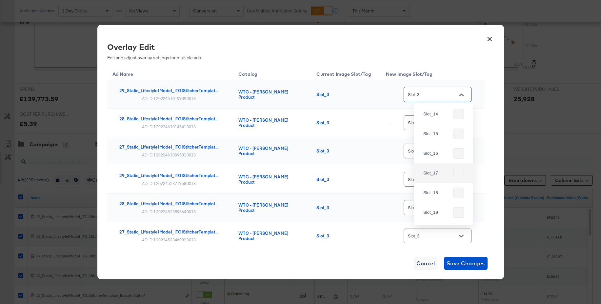 This screenshot has width=601, height=304. I want to click on button: Close, so click(461, 95).